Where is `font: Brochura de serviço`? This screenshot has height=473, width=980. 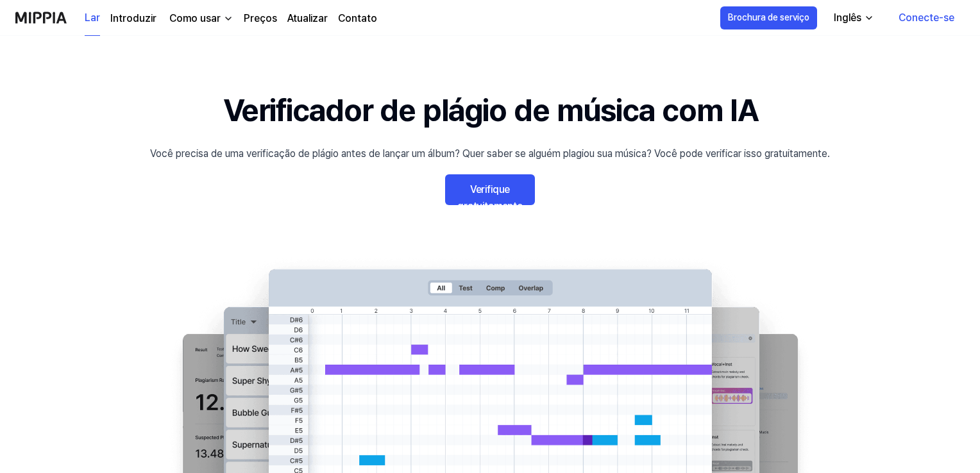
font: Brochura de serviço is located at coordinates (768, 18).